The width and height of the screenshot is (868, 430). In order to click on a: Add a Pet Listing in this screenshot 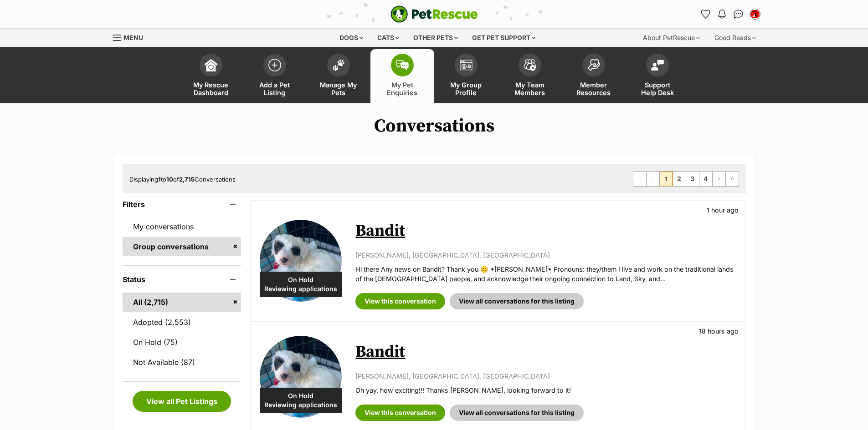, I will do `click(274, 76)`.